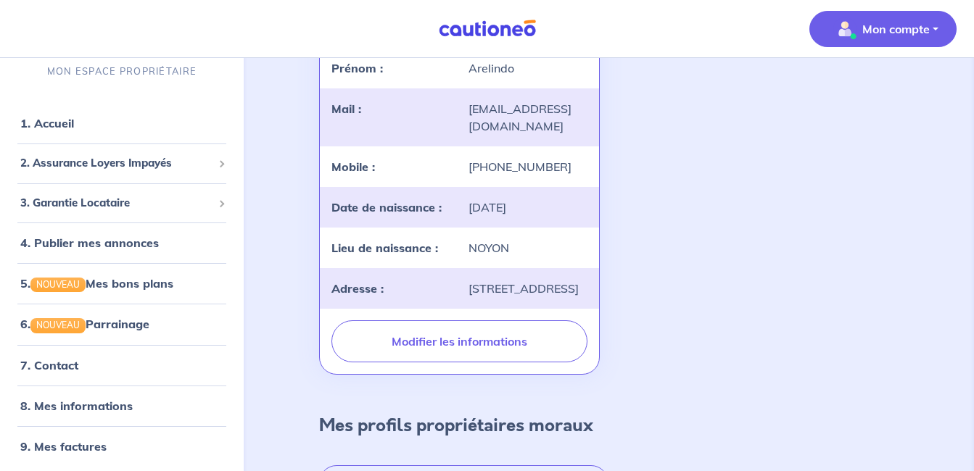  I want to click on div: 7. Contact, so click(122, 365).